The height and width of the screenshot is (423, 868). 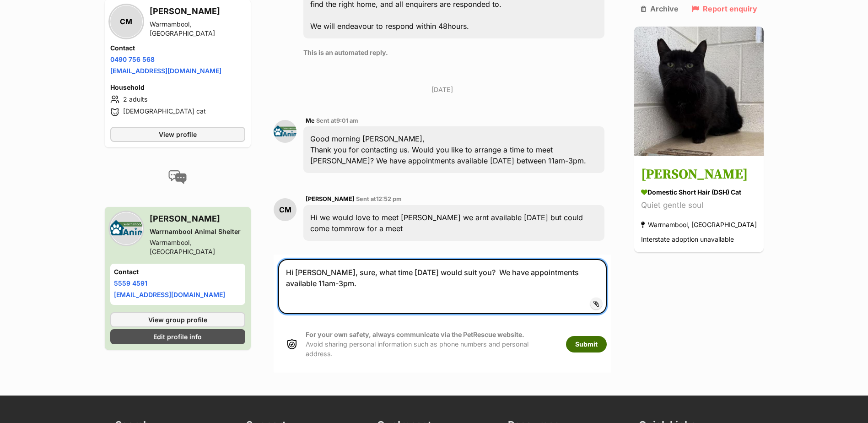 What do you see at coordinates (130, 283) in the screenshot?
I see `a: 5559 4591` at bounding box center [130, 283].